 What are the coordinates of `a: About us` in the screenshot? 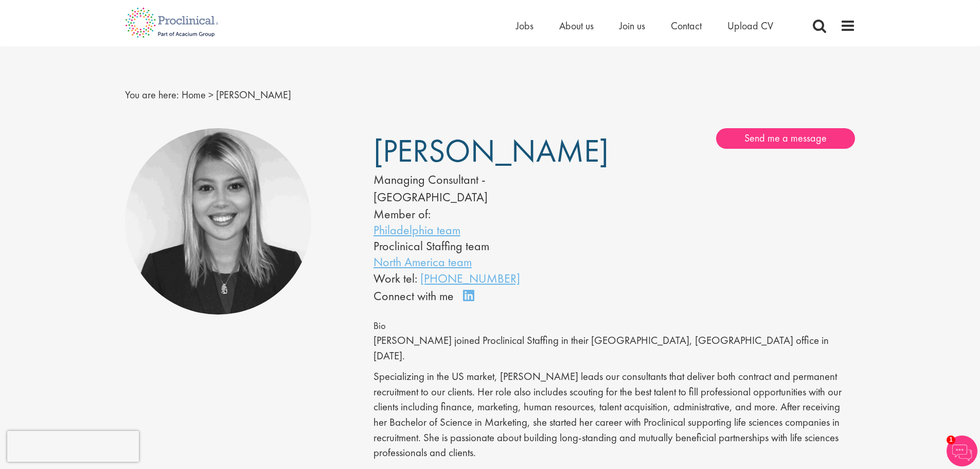 It's located at (576, 26).